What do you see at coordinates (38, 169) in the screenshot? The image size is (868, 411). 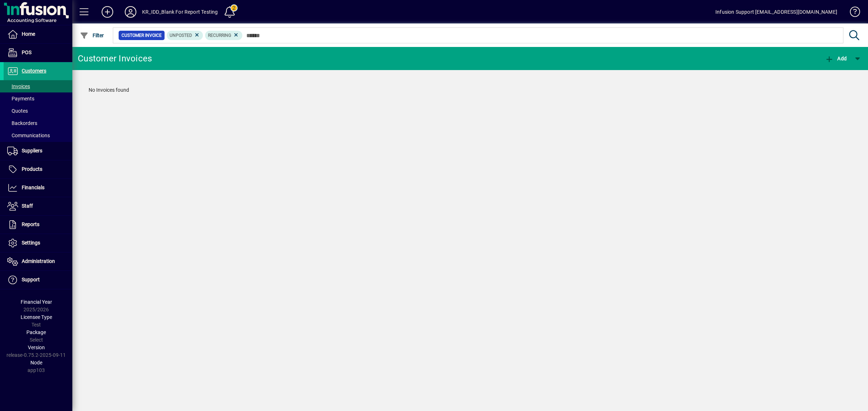 I see `a: Products` at bounding box center [38, 169].